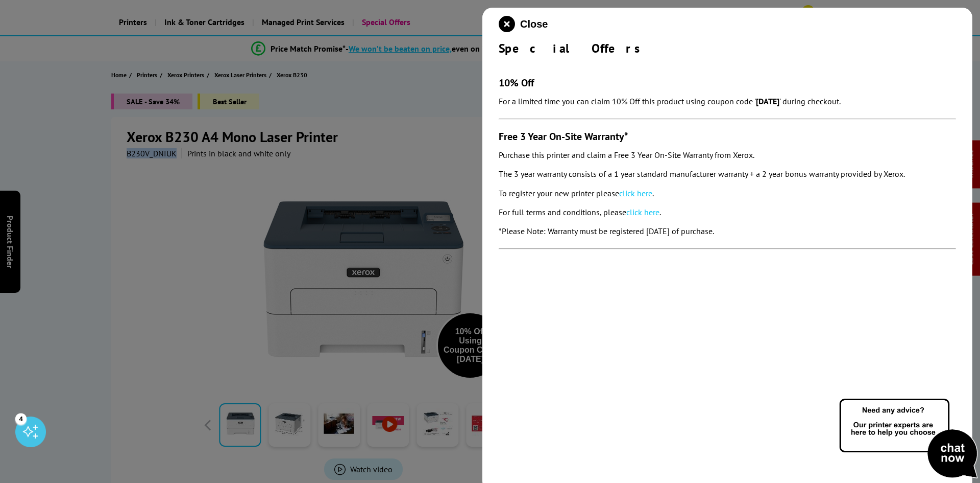  I want to click on button: close modal, so click(523, 24).